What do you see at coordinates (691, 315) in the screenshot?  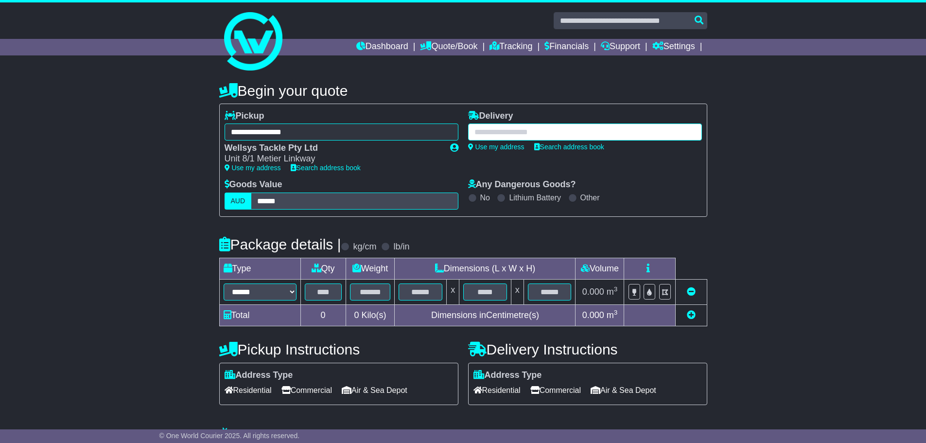 I see `a: Add new item` at bounding box center [691, 315].